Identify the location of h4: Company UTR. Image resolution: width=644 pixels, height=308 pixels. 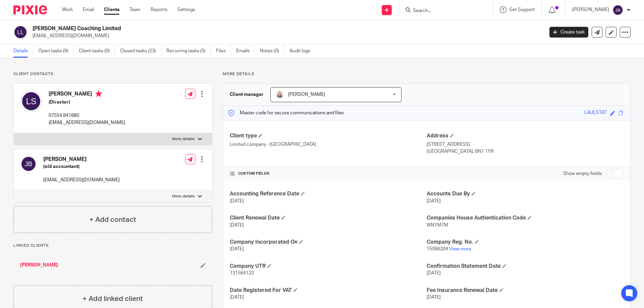
(328, 266).